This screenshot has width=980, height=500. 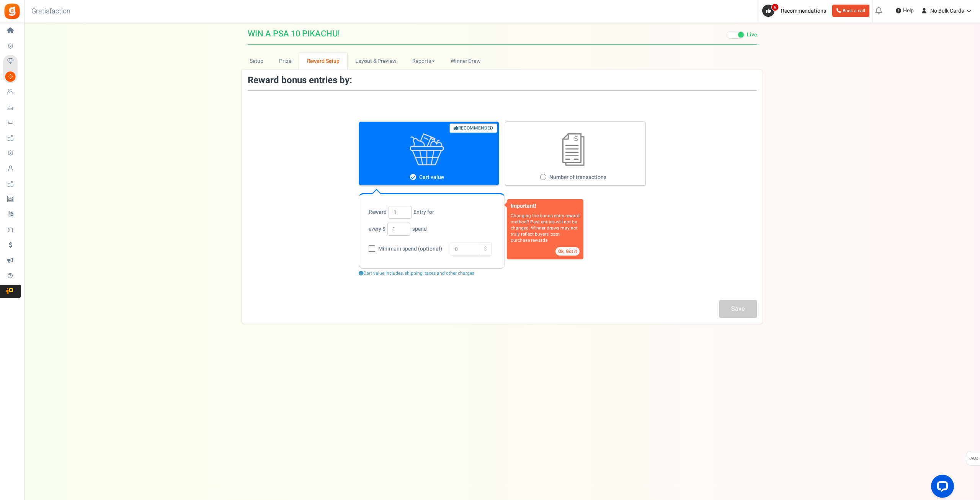 I want to click on span: Recommendations, so click(x=803, y=11).